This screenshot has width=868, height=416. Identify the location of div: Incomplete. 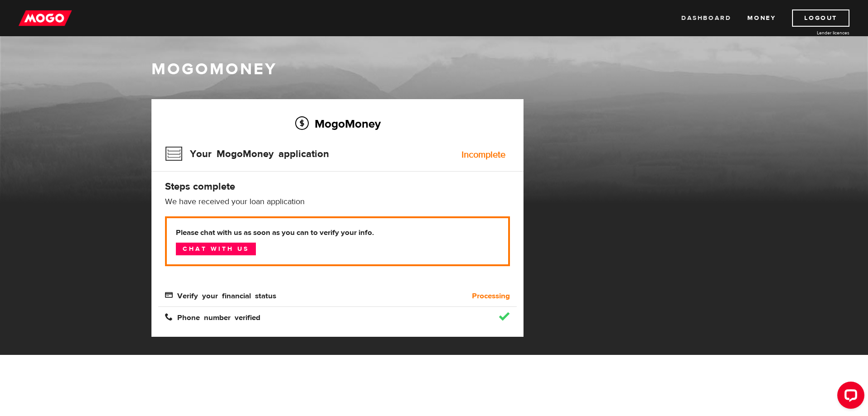
(483, 155).